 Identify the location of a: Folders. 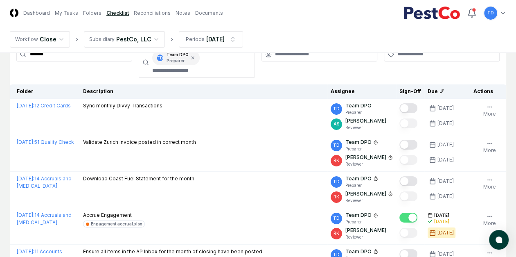
(92, 13).